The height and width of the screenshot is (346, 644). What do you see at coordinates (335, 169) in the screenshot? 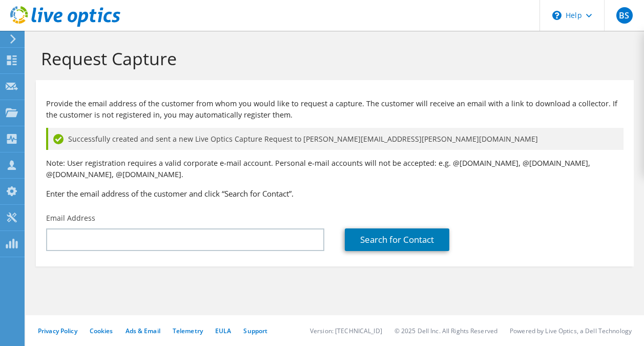
I see `p: Note: User registration requires a valid corporate e-mail account. Personal e-mail accounts will ...` at bounding box center [335, 169].